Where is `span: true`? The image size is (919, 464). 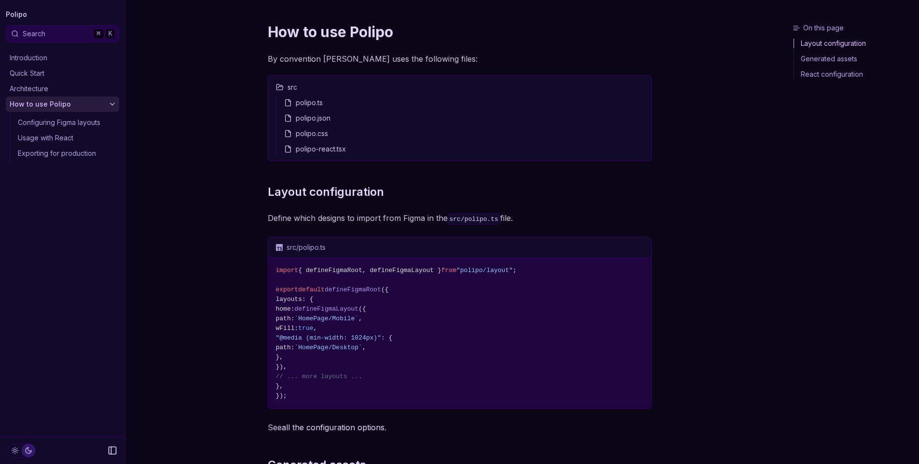 span: true is located at coordinates (305, 328).